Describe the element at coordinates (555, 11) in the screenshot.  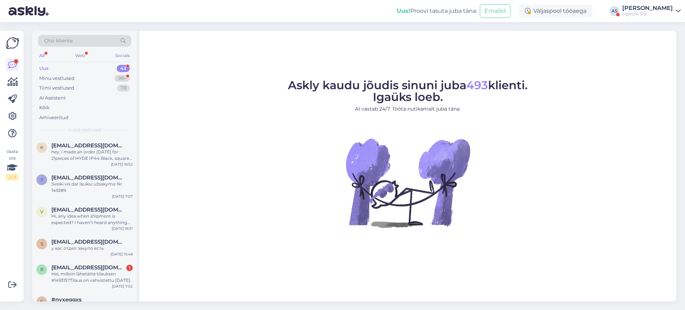
I see `div: Väljaspool tööaega` at that location.